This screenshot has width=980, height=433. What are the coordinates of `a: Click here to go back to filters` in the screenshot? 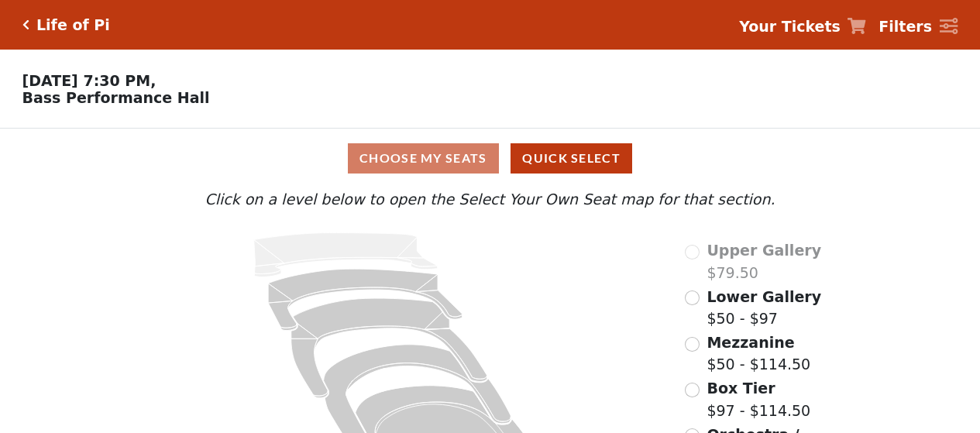 It's located at (25, 25).